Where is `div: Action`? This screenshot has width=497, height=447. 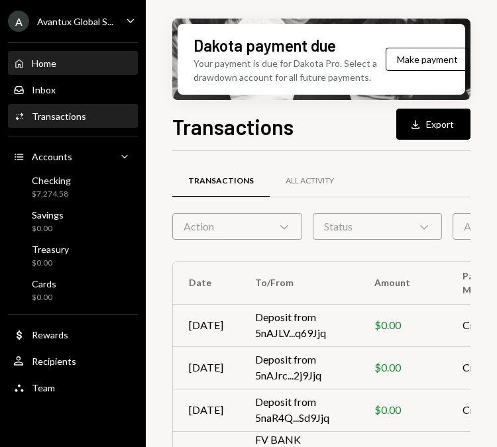 div: Action is located at coordinates (237, 227).